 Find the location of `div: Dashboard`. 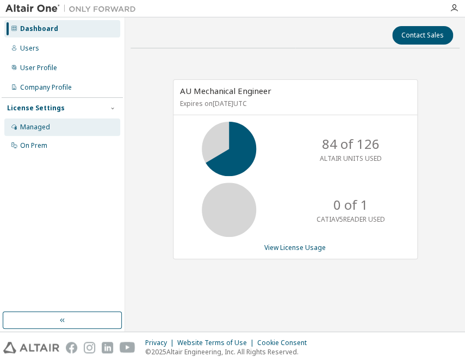

div: Dashboard is located at coordinates (39, 29).